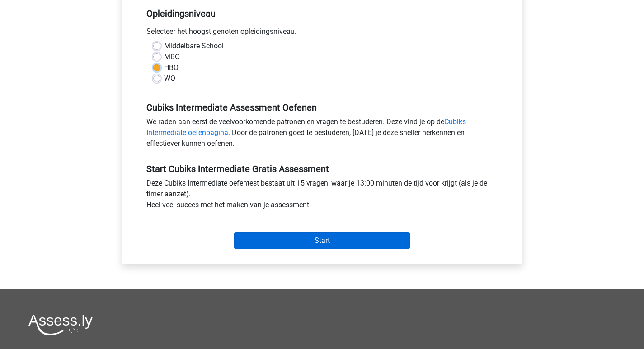 The width and height of the screenshot is (644, 349). What do you see at coordinates (322, 107) in the screenshot?
I see `h5: Cubiks Intermediate Assessment Oefenen` at bounding box center [322, 107].